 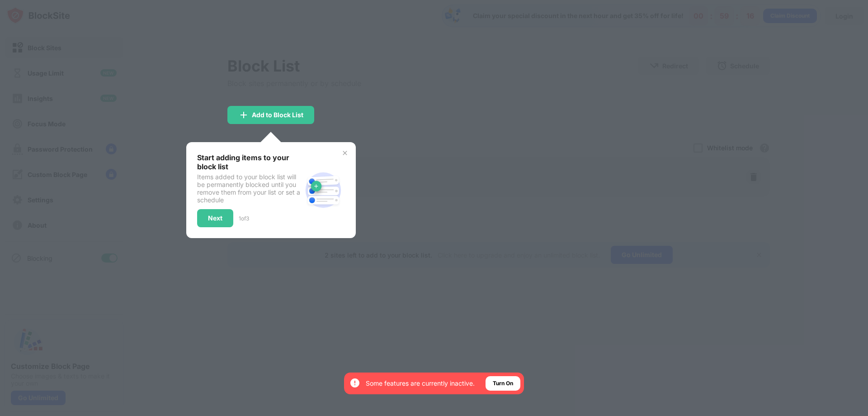 I want to click on img: x-button.svg, so click(x=344, y=153).